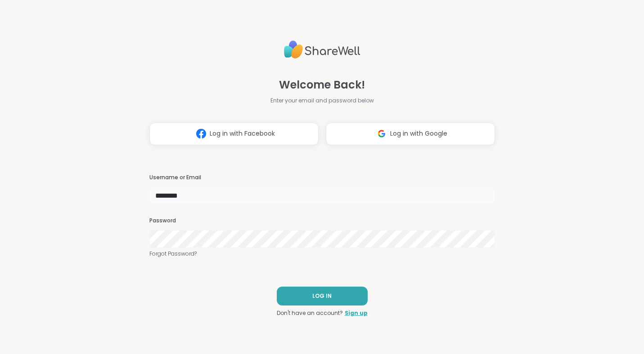 The image size is (644, 354). Describe the element at coordinates (418, 133) in the screenshot. I see `span: Log in with Google` at that location.